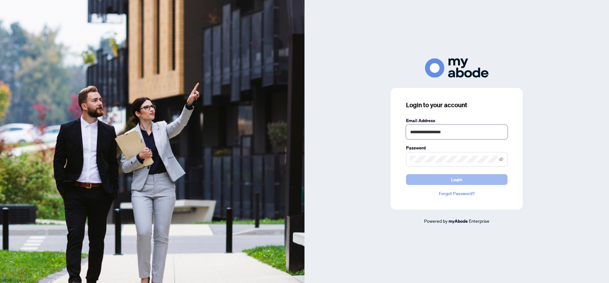 The width and height of the screenshot is (609, 283). Describe the element at coordinates (436, 221) in the screenshot. I see `span: Powered by` at that location.